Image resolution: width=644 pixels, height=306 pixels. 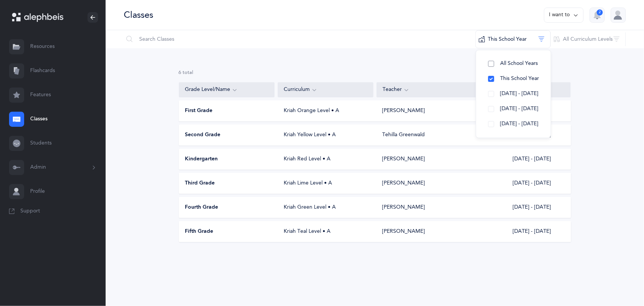 I want to click on span: This School Year, so click(x=520, y=79).